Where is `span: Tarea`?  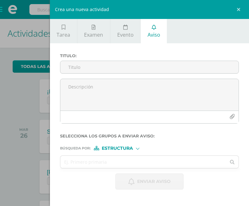
span: Tarea is located at coordinates (63, 35).